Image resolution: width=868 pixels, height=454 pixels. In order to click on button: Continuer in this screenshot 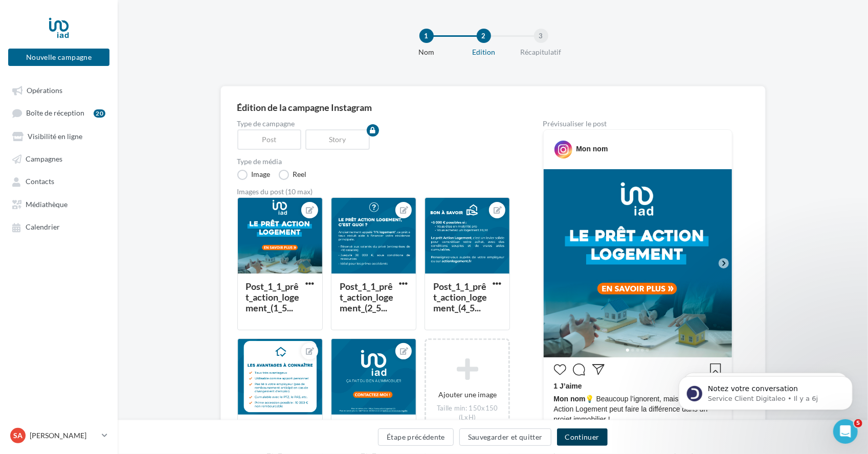, I will do `click(582, 437)`.